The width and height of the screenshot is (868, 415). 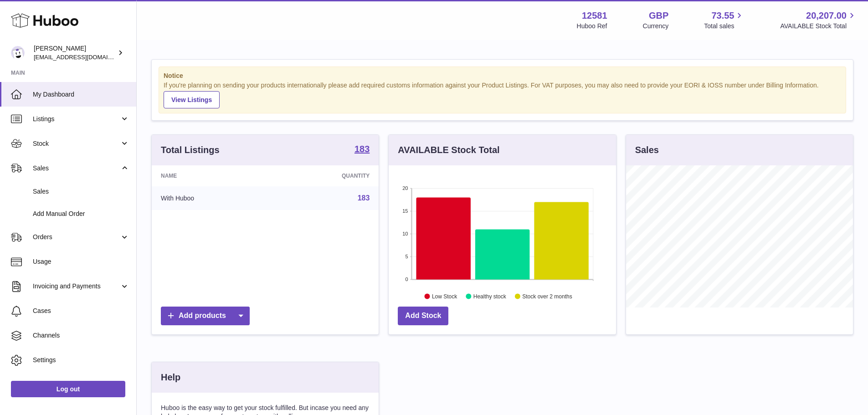 I want to click on text: Low Stock, so click(x=444, y=296).